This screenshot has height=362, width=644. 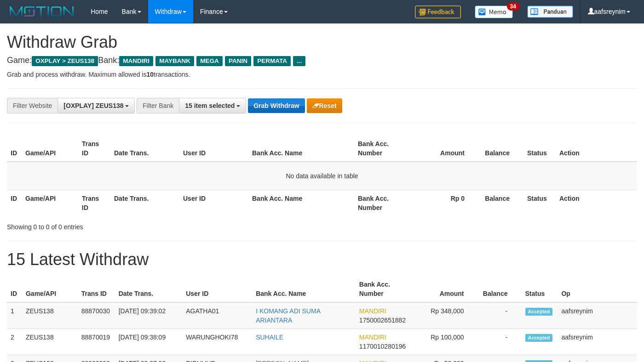 I want to click on span: 15 item selected, so click(x=210, y=106).